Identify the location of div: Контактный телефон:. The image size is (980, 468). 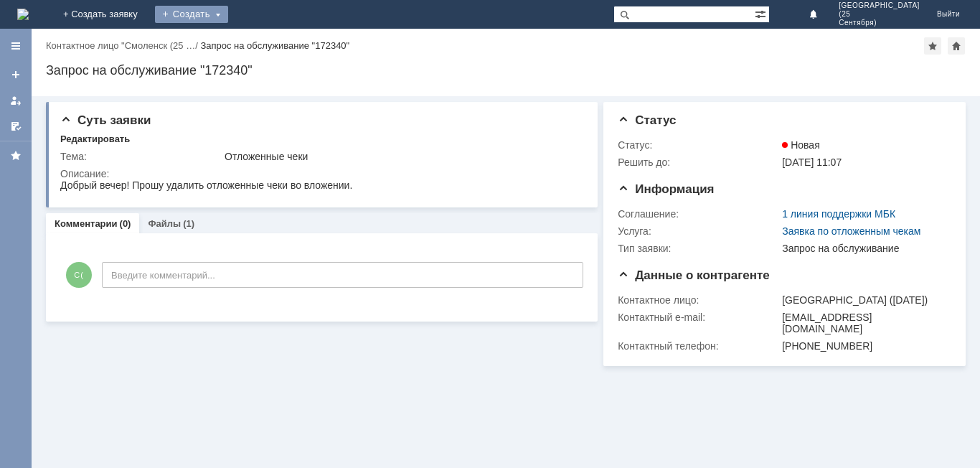
(698, 346).